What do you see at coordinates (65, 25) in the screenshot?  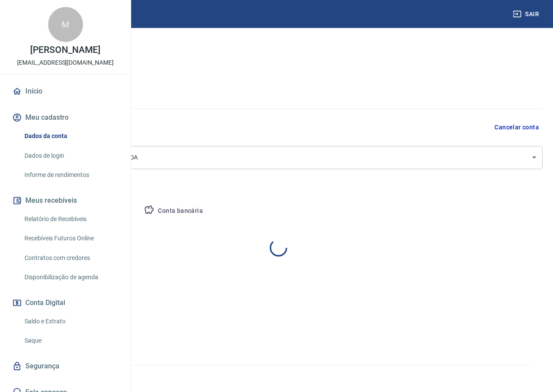 I see `div: M` at bounding box center [65, 25].